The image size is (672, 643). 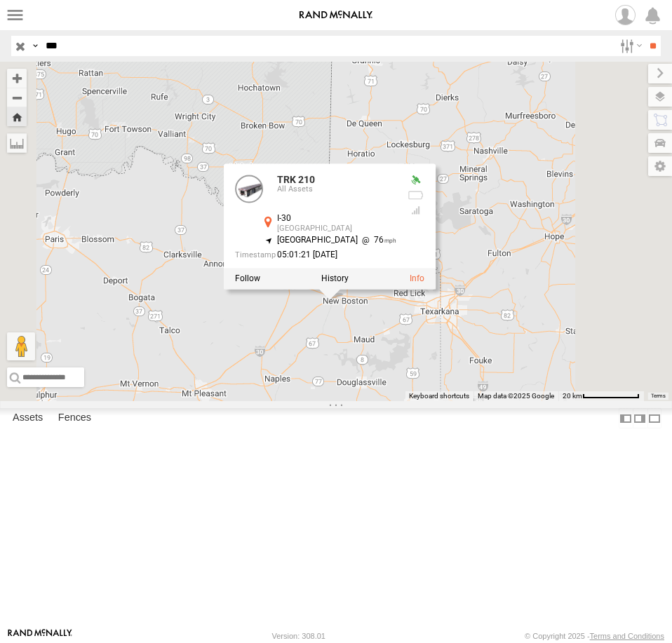 I want to click on div: Version: 308.01, so click(x=299, y=636).